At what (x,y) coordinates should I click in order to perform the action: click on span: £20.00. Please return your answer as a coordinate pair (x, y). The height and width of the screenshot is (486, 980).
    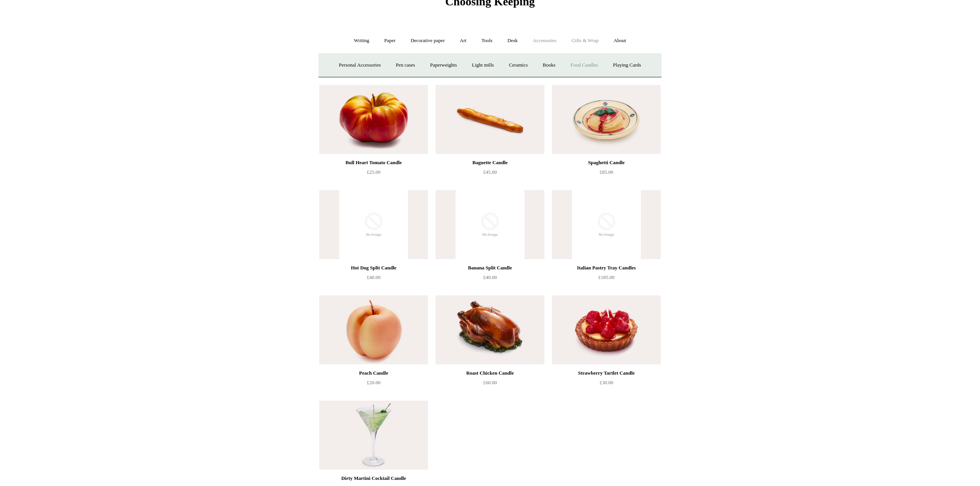
    Looking at the image, I should click on (374, 382).